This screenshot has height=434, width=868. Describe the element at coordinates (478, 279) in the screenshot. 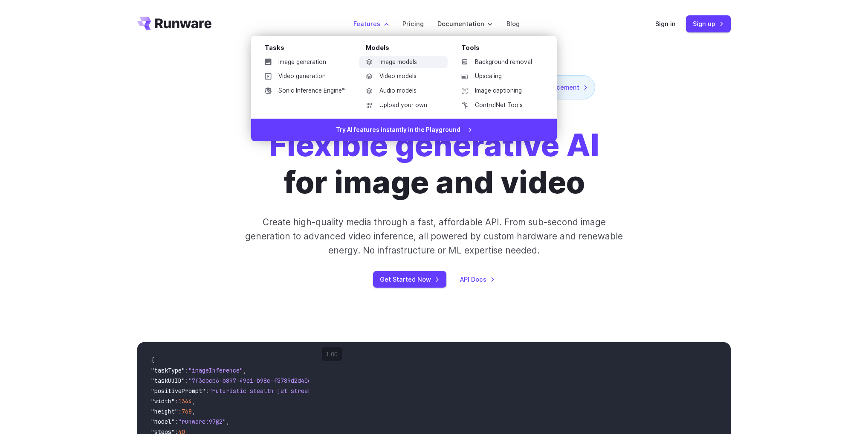

I see `a: API Docs` at that location.